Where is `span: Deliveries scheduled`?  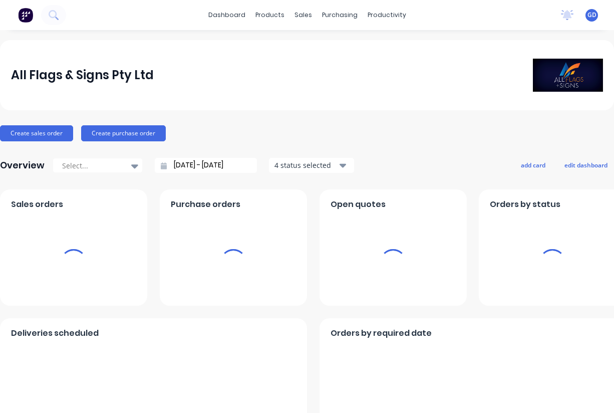
span: Deliveries scheduled is located at coordinates (55, 333).